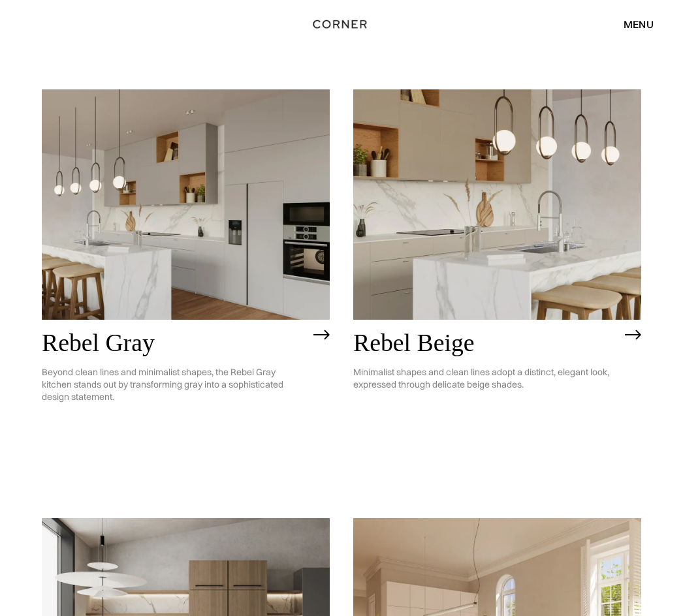 The image size is (683, 616). Describe the element at coordinates (342, 24) in the screenshot. I see `a: home` at that location.